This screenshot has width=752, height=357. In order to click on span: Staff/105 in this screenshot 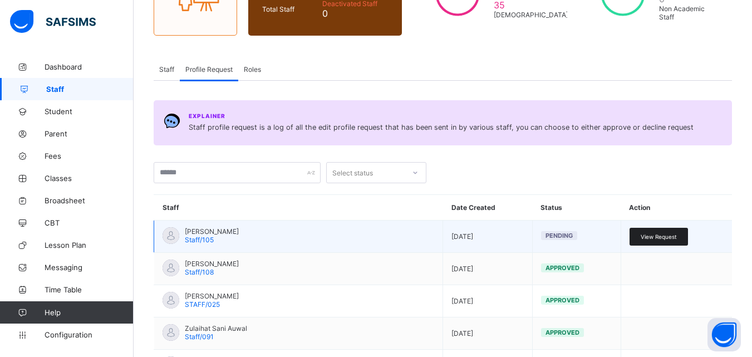, I will do `click(199, 239)`.